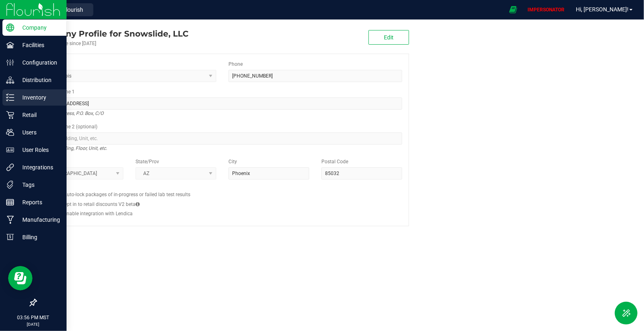 Image resolution: width=644 pixels, height=331 pixels. Describe the element at coordinates (39, 202) in the screenshot. I see `p: Reports` at that location.